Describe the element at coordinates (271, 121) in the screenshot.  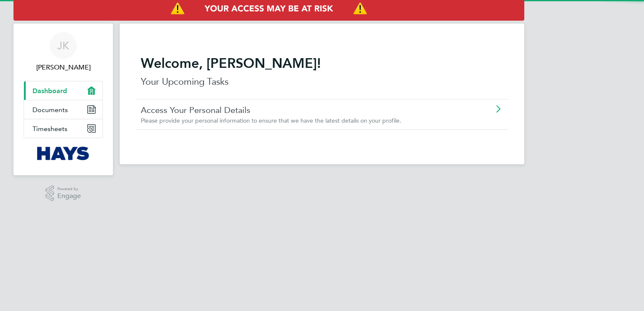
I see `span: Please provide your personal information to ensure that we have the latest details on your profile.` at that location.